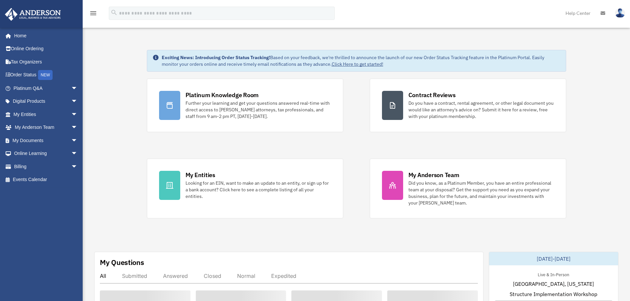 The height and width of the screenshot is (301, 630). Describe the element at coordinates (200, 175) in the screenshot. I see `div: My Entities` at that location.